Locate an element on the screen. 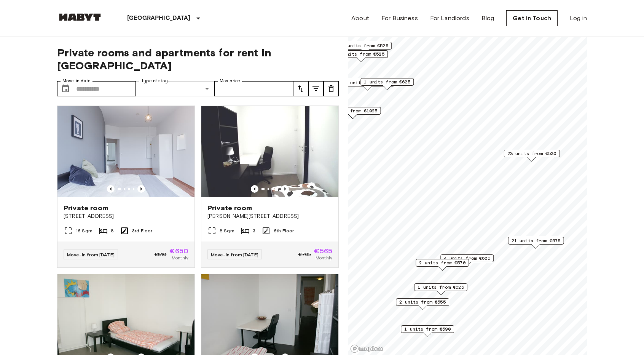  span: 3rd Floor is located at coordinates (142, 231).